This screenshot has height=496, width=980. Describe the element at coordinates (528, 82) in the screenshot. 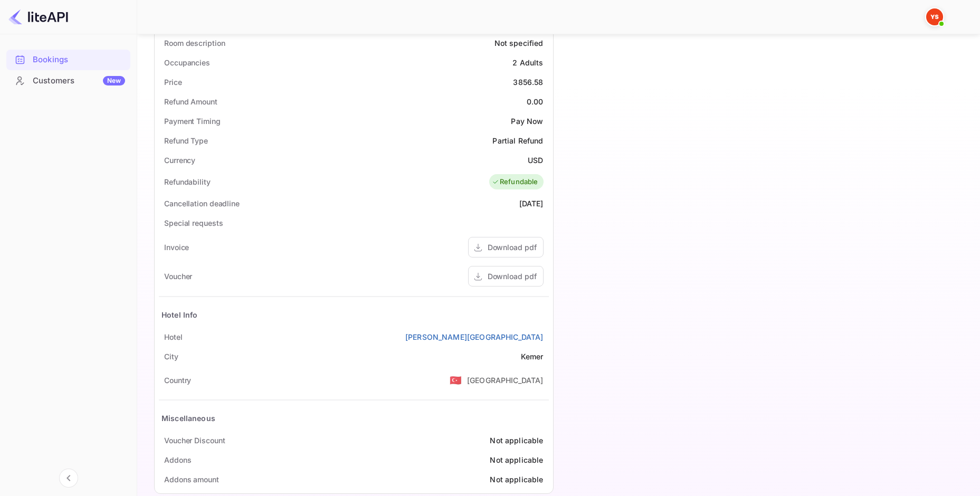

I see `div: 3856.58` at that location.